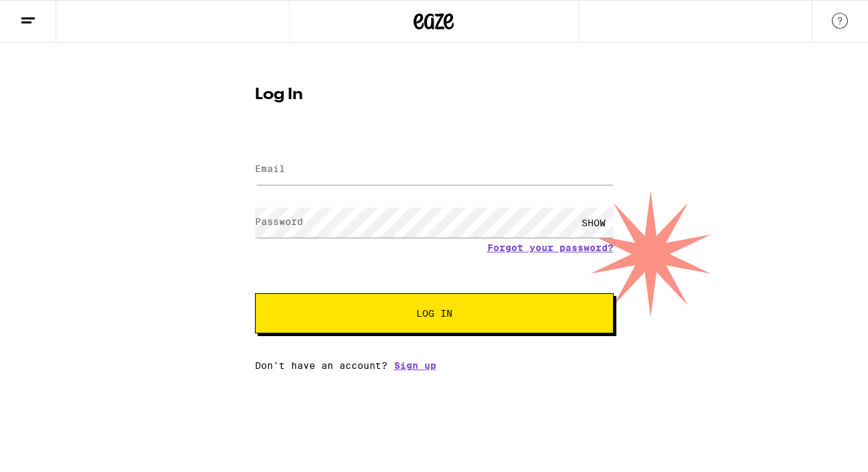  Describe the element at coordinates (434, 95) in the screenshot. I see `h1: Log In` at that location.